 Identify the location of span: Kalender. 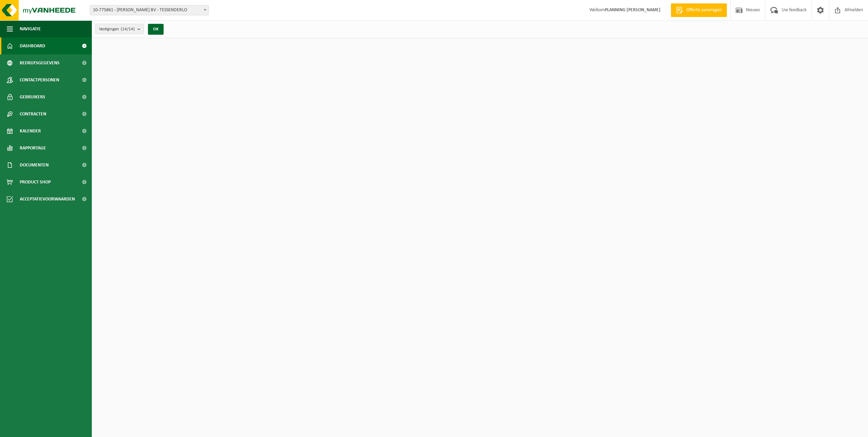
(30, 131).